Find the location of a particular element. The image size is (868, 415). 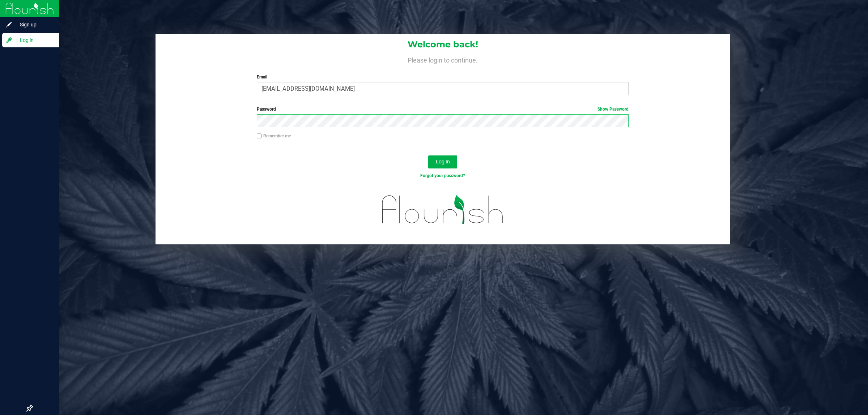

label: Email is located at coordinates (443, 77).